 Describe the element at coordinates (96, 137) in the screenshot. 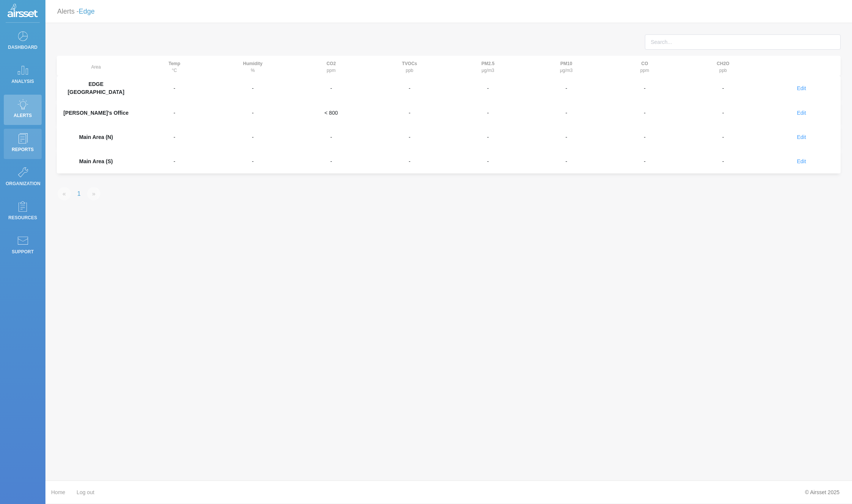

I see `th: Main Area (N)` at that location.